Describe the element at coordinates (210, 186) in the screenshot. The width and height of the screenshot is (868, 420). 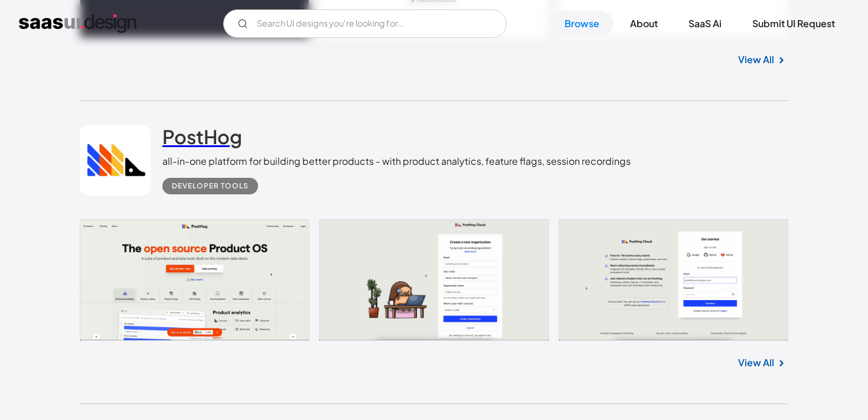
I see `div: Developer tools` at that location.